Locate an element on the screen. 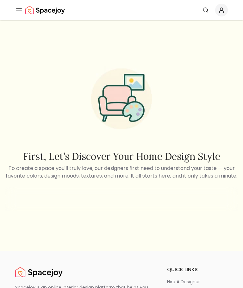 The height and width of the screenshot is (288, 243). p: hire a designer is located at coordinates (184, 282).